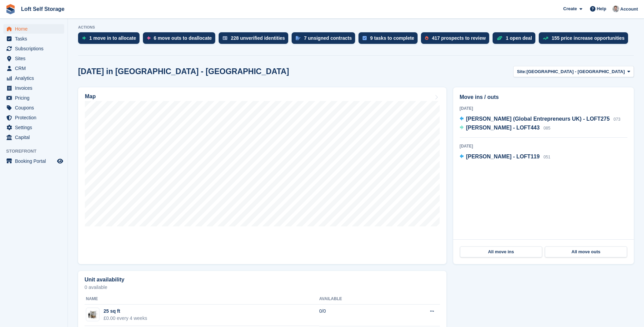 The width and height of the screenshot is (644, 327). What do you see at coordinates (91, 96) in the screenshot?
I see `h2: Map` at bounding box center [91, 96].